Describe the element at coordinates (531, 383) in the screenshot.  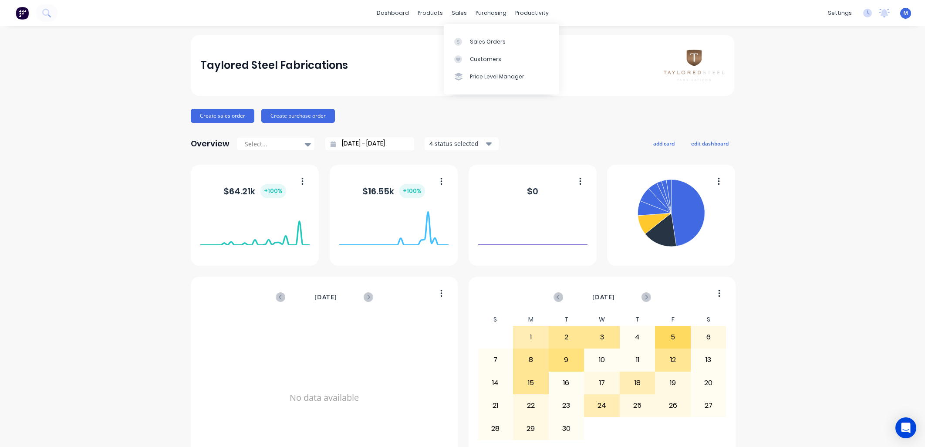
I see `div: 15` at that location.